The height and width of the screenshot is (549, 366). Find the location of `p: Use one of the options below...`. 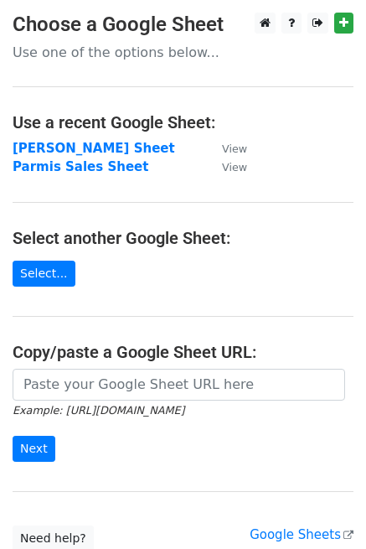

p: Use one of the options below... is located at coordinates (183, 52).